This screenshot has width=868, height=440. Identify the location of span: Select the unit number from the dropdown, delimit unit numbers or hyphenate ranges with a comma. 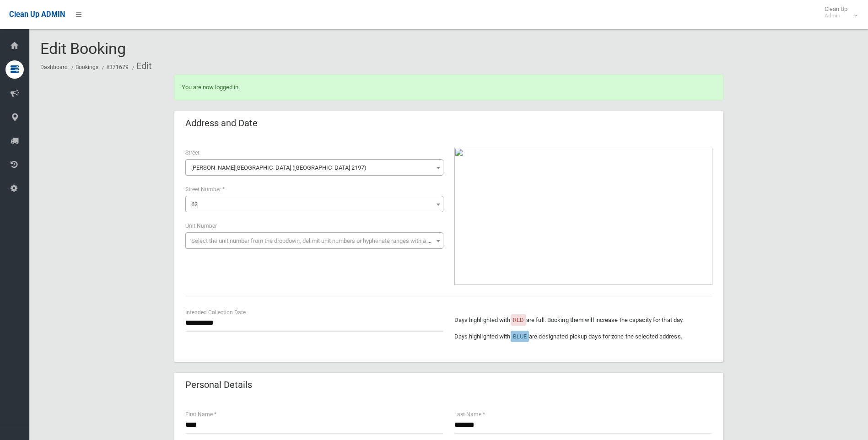
(319, 241).